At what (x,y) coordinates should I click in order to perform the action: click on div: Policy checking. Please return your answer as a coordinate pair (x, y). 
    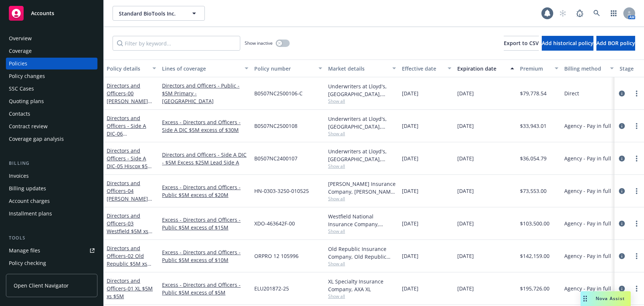
    Looking at the image, I should click on (27, 263).